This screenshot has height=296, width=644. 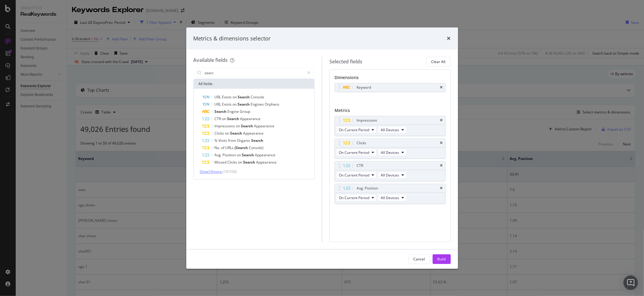 I want to click on span: Position, so click(x=229, y=155).